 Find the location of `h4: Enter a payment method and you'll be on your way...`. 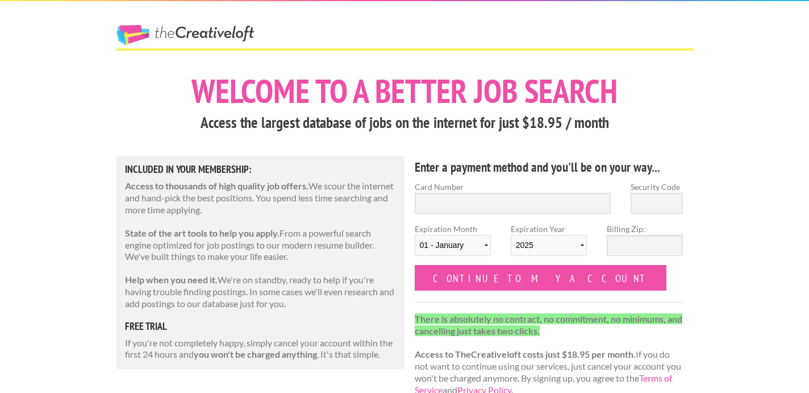

h4: Enter a payment method and you'll be on your way... is located at coordinates (549, 167).